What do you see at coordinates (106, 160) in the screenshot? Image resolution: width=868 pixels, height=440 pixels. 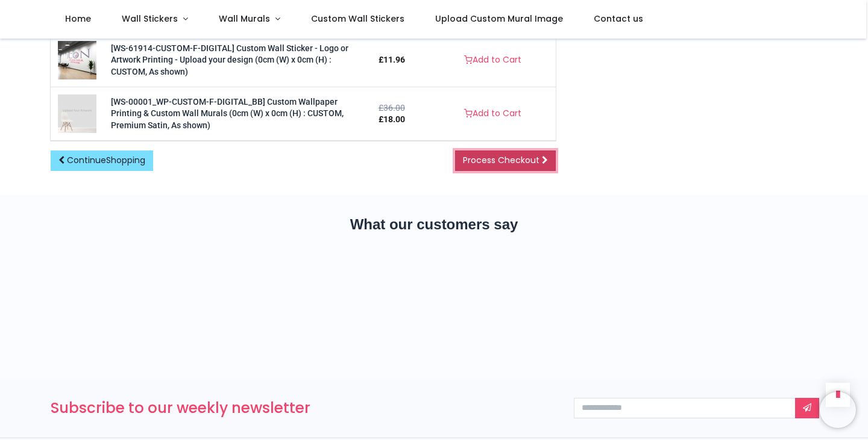 I see `span: Continue` at bounding box center [106, 160].